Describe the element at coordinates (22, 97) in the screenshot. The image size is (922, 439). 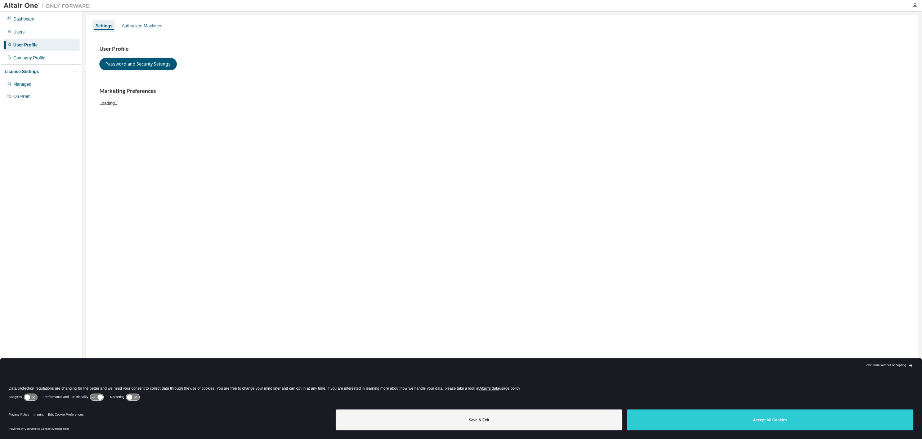
I see `div: On Prem` at that location.